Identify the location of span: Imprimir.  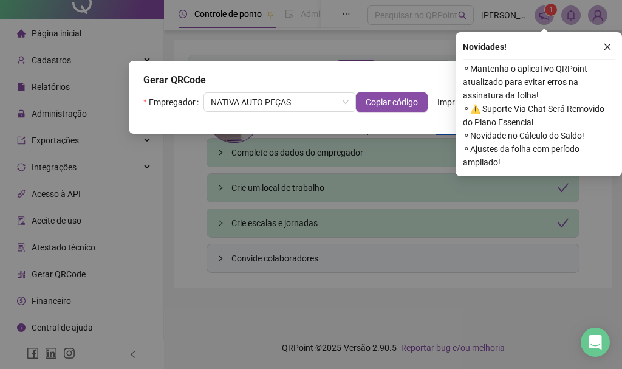
(453, 102).